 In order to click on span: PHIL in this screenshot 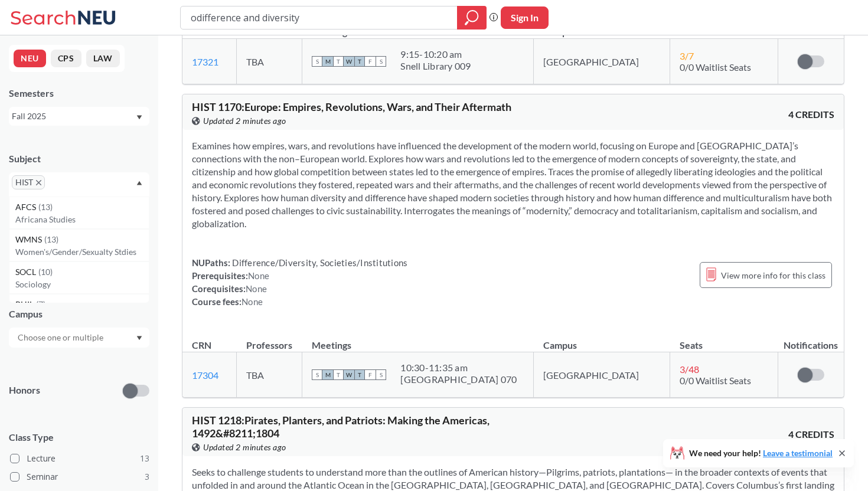, I will do `click(25, 304)`.